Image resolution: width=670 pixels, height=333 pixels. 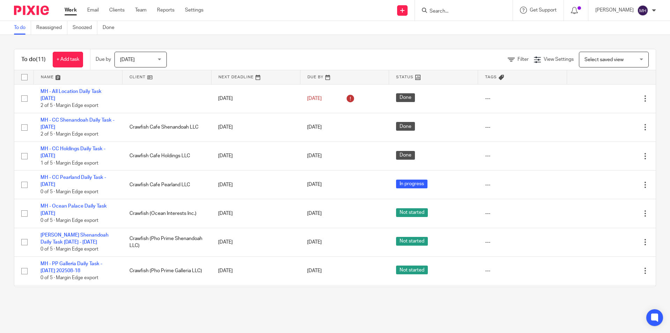 I want to click on a: To do, so click(x=22, y=28).